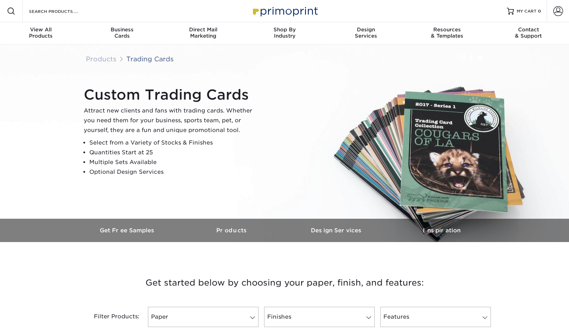 The height and width of the screenshot is (334, 569). I want to click on p: Attract new clients and fans with trading cards. Whether you need them for your business, sports ..., so click(171, 121).